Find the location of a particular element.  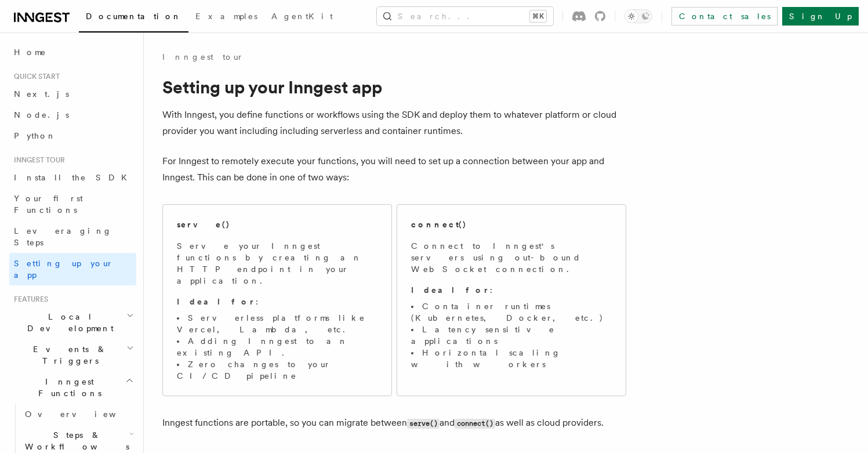

code: serve() is located at coordinates (423, 424).